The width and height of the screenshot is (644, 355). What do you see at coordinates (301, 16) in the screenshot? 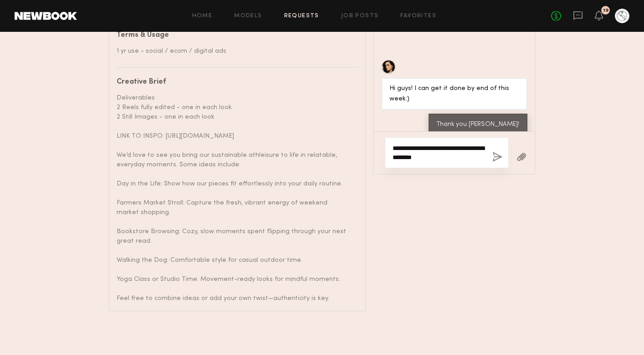
I see `a: Requests` at bounding box center [301, 16].